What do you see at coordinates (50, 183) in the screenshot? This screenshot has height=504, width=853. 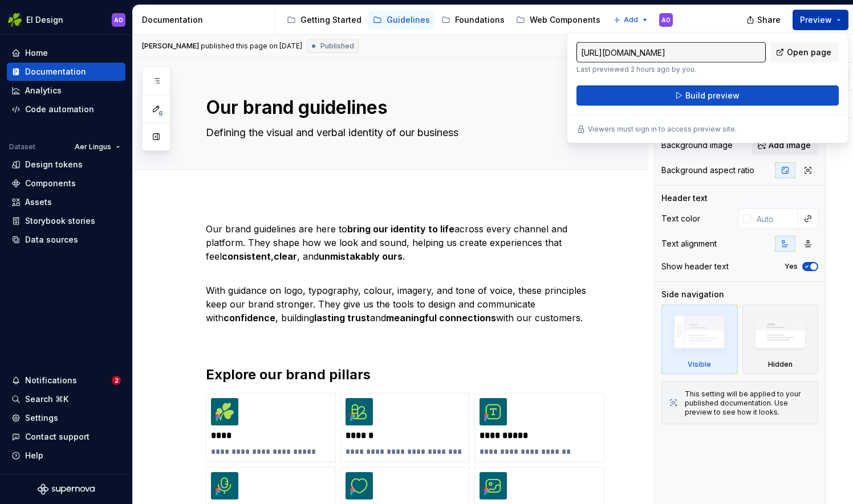 I see `div: Components` at bounding box center [50, 183].